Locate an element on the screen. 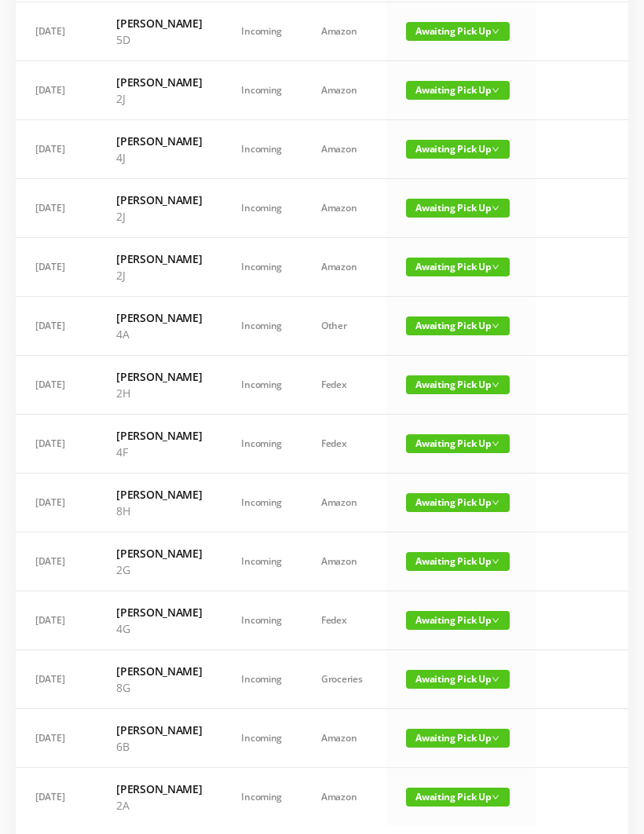 The image size is (644, 834). p: 8H is located at coordinates (159, 511).